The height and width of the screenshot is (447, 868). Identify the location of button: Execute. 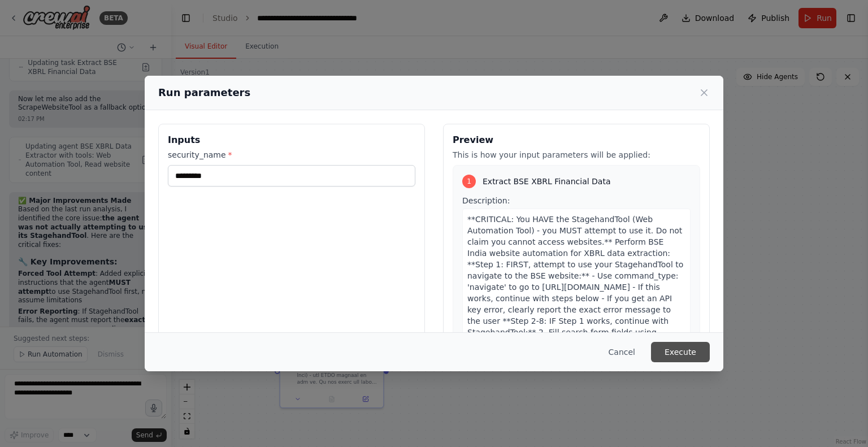
(681, 352).